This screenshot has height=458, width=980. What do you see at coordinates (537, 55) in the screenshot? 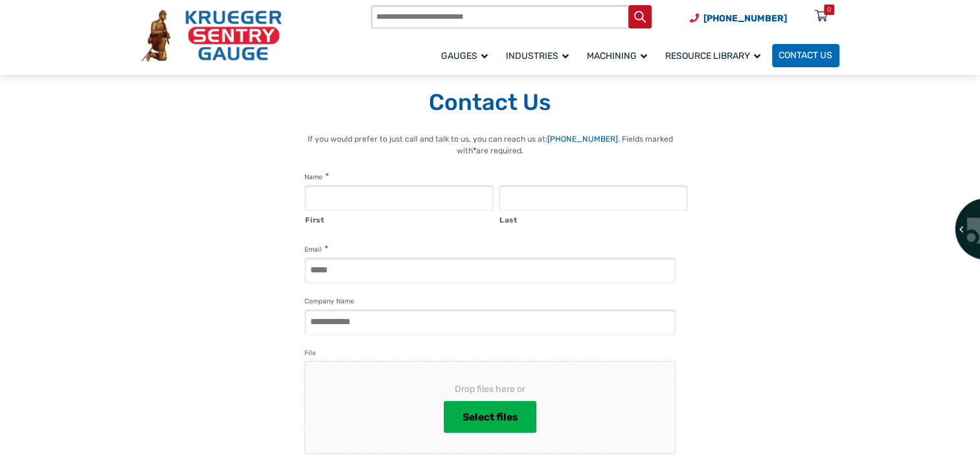
I see `span: Industries` at bounding box center [537, 55].